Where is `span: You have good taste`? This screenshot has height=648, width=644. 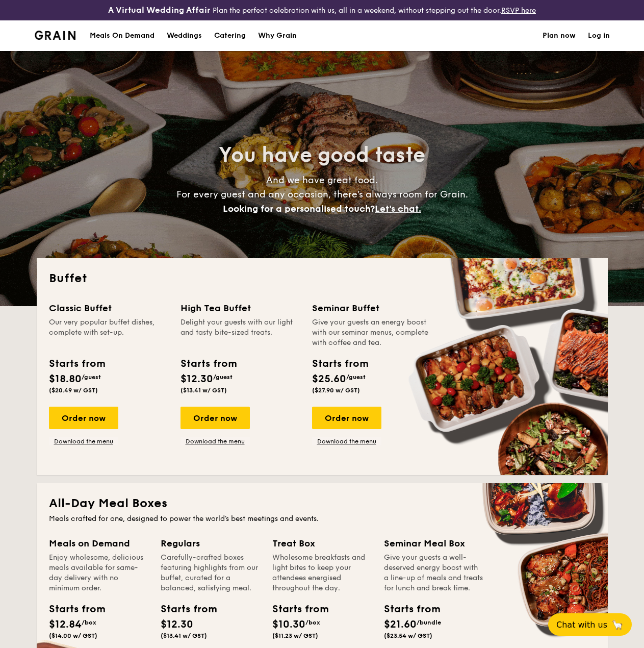
span: You have good taste is located at coordinates (322, 155).